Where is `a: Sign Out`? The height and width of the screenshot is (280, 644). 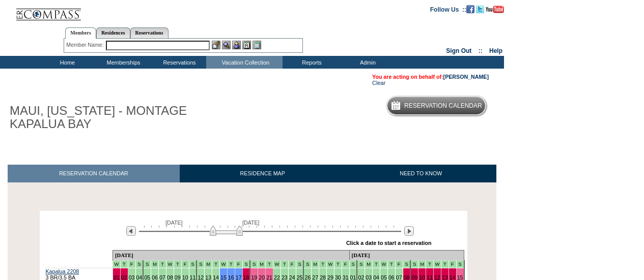 a: Sign Out is located at coordinates (459, 51).